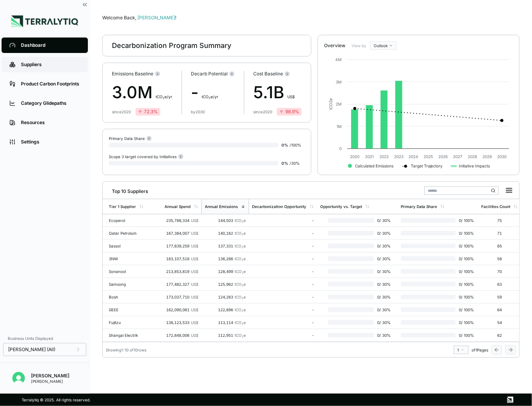 The height and width of the screenshot is (406, 532). Describe the element at coordinates (181, 297) in the screenshot. I see `div: 173,037,710` at that location.